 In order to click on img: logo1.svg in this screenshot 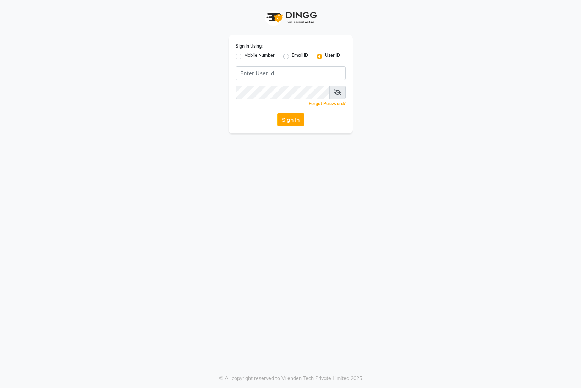, I will do `click(290, 17)`.